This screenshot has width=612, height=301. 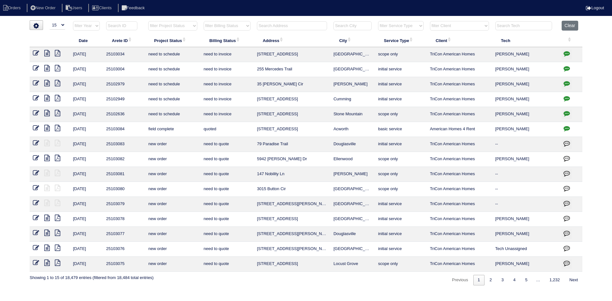 What do you see at coordinates (124, 264) in the screenshot?
I see `td: 25103075` at bounding box center [124, 264].